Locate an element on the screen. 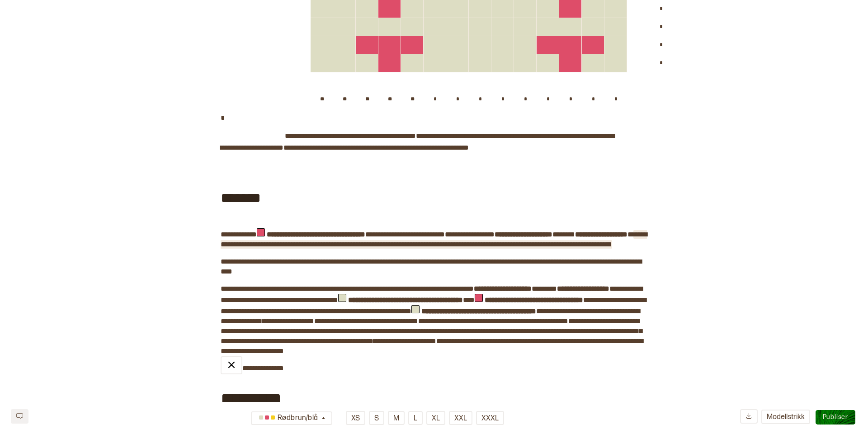 The height and width of the screenshot is (434, 868). button: Rødbrun/blå is located at coordinates (292, 418).